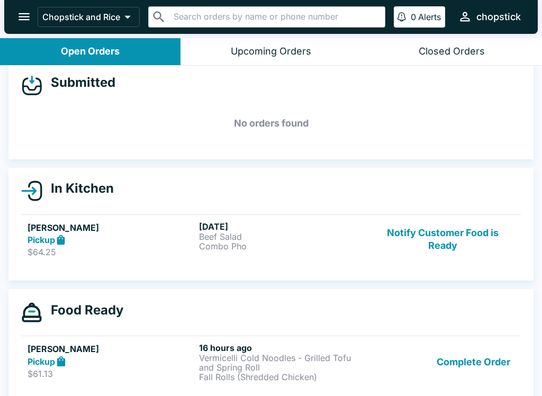 This screenshot has height=396, width=542. Describe the element at coordinates (78, 188) in the screenshot. I see `h4: In Kitchen` at that location.